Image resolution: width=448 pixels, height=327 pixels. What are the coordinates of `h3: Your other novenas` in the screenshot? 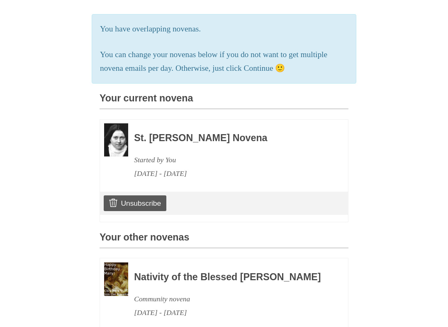 It's located at (224, 240).